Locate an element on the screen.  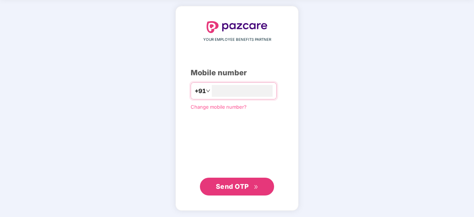
img: logo is located at coordinates (237, 27).